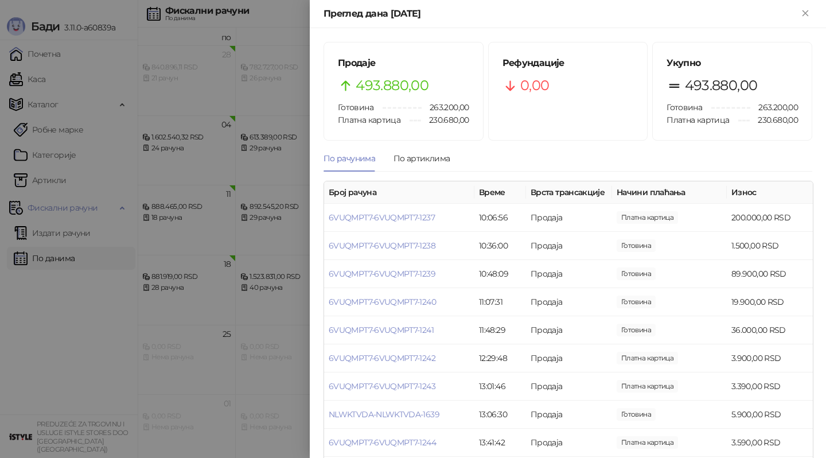 The image size is (826, 458). Describe the element at coordinates (403, 63) in the screenshot. I see `h5: Продаје` at that location.